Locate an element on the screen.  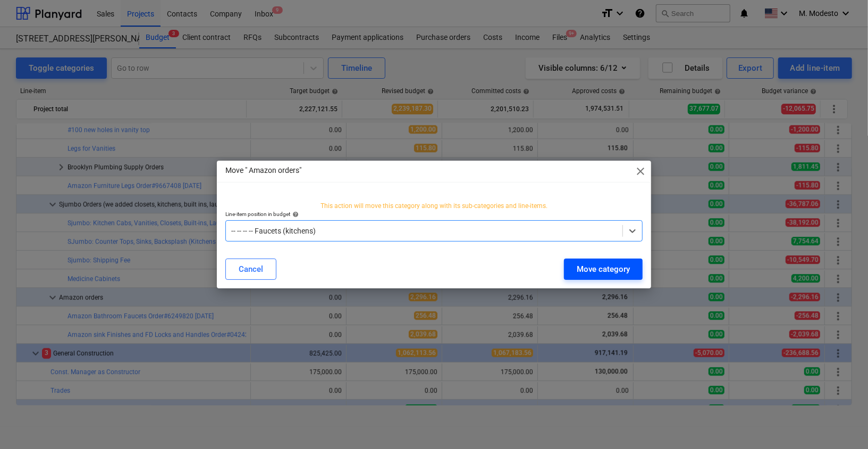
p: This action will move this category along with its sub-categories and line-items. is located at coordinates (434, 206).